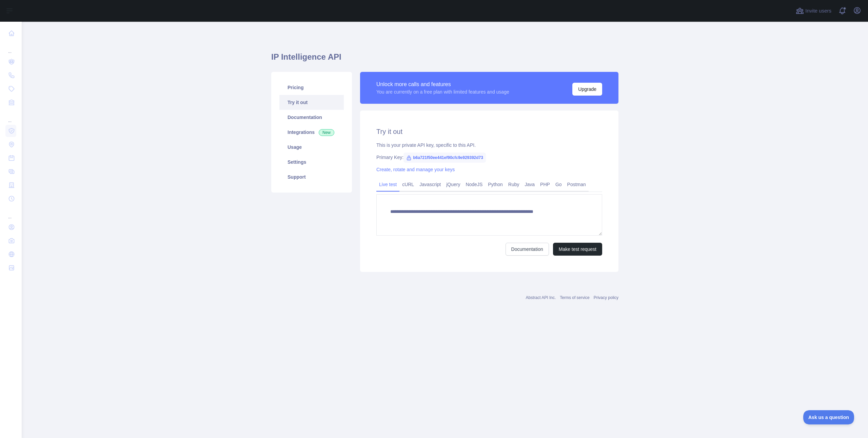 The height and width of the screenshot is (438, 868). What do you see at coordinates (530, 184) in the screenshot?
I see `a: Java` at bounding box center [530, 184].